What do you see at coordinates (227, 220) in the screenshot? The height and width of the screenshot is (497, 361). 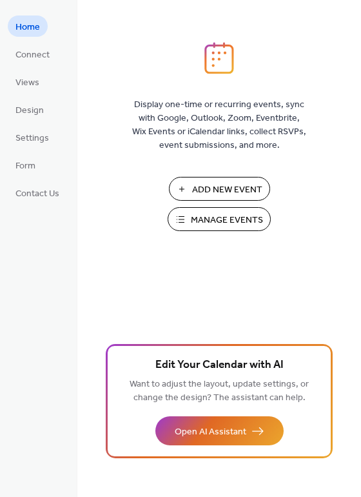 I see `span: Manage Events` at bounding box center [227, 220].